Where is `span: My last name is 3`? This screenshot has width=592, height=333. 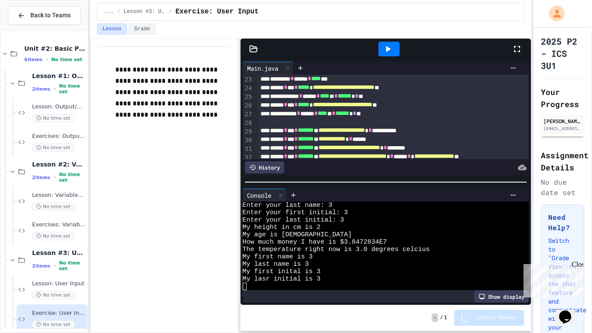 span: My last name is 3 is located at coordinates (275, 264).